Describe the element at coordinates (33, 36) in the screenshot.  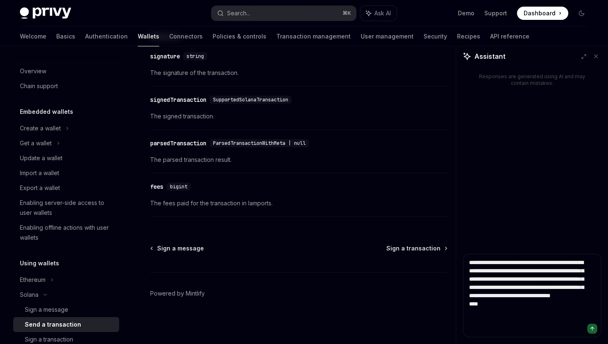
I see `a: Welcome` at that location.